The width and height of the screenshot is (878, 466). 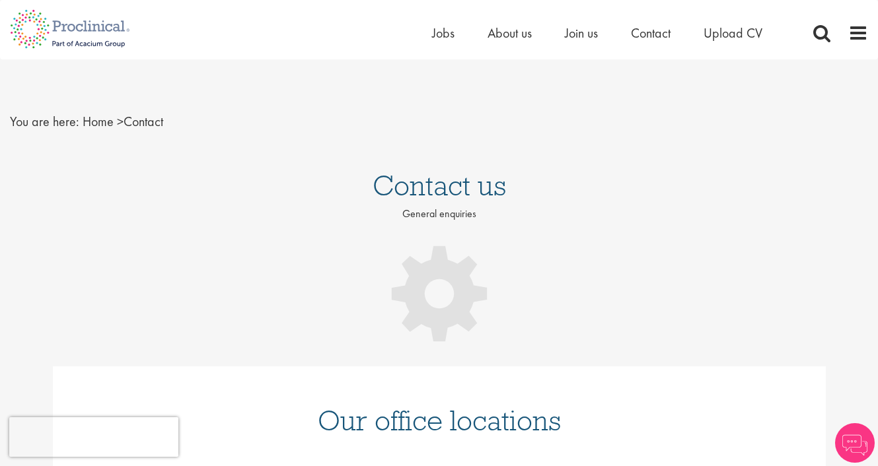 I want to click on a: breadcrumb link to Home, so click(x=98, y=122).